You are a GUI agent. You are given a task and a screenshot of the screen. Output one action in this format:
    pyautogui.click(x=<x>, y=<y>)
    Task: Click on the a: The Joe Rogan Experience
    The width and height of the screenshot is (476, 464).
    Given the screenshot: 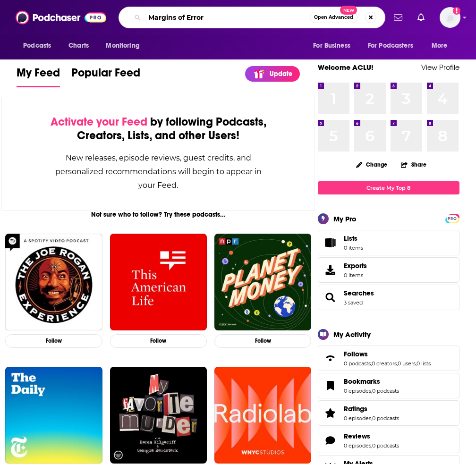 What is the action you would take?
    pyautogui.click(x=53, y=282)
    